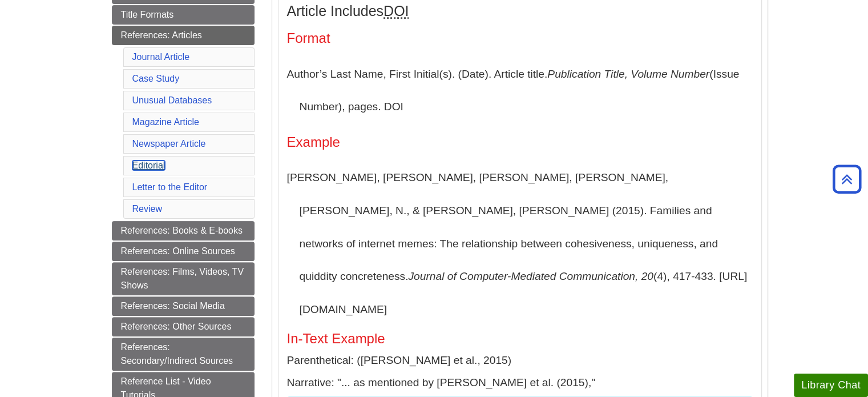 The image size is (868, 397). What do you see at coordinates (156, 78) in the screenshot?
I see `a: Case Study` at bounding box center [156, 78].